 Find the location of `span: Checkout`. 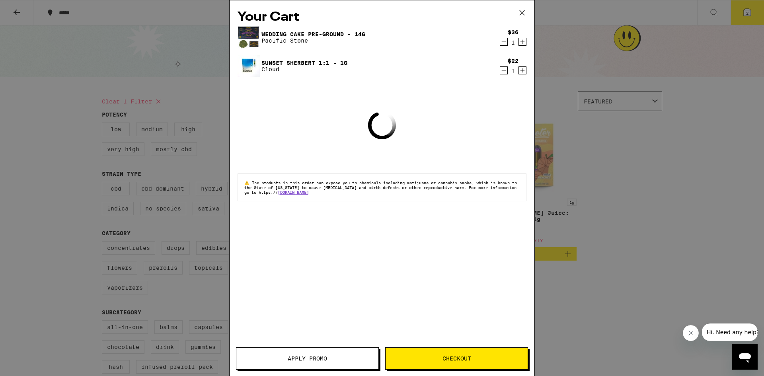

span: Checkout is located at coordinates (457, 358).